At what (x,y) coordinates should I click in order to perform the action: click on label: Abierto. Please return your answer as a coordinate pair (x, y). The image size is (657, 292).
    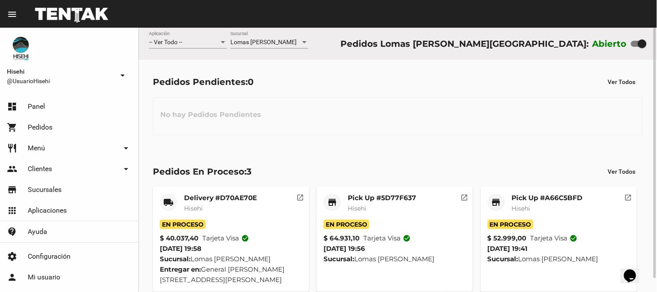
    Looking at the image, I should click on (609, 44).